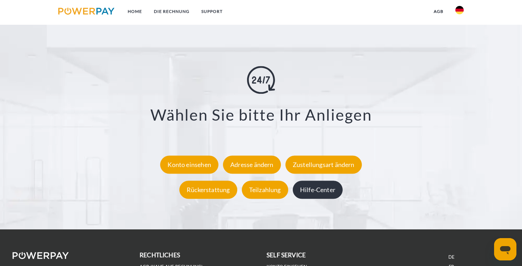 The image size is (522, 266). What do you see at coordinates (135, 12) in the screenshot?
I see `a: Home` at bounding box center [135, 12].